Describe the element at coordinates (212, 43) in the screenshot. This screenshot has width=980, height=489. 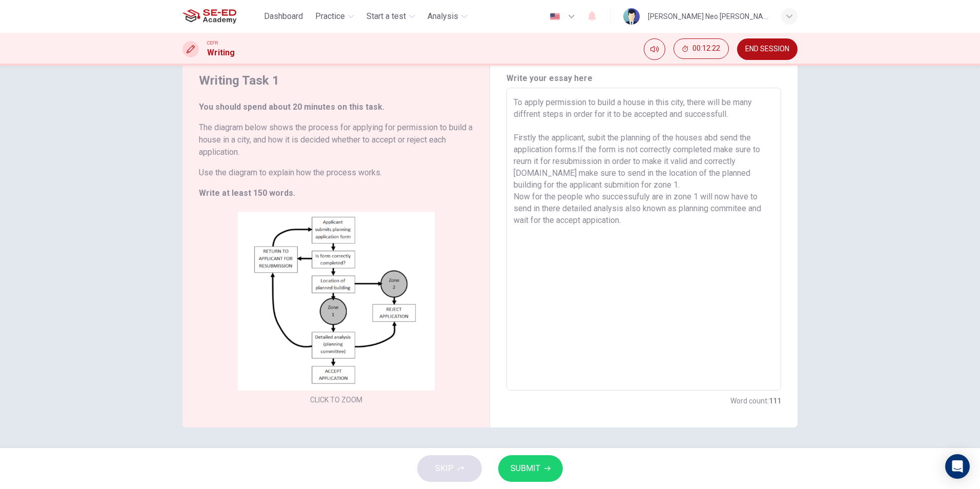
I see `span: CEFR` at that location.